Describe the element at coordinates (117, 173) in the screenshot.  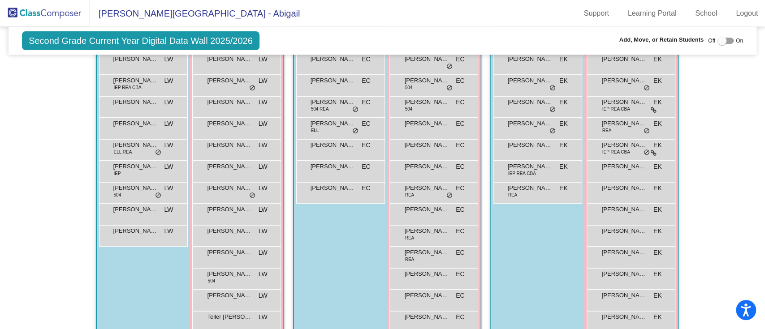
I see `span: IEP` at that location.